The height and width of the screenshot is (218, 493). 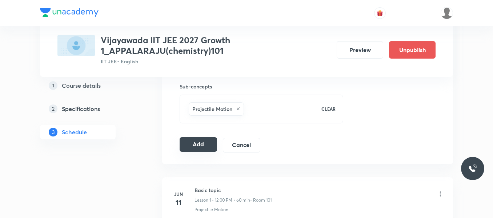 I want to click on img: DE7256D7-8860-4ACF-9EC3-2A1F4DB316F3_plus.png, so click(x=76, y=45).